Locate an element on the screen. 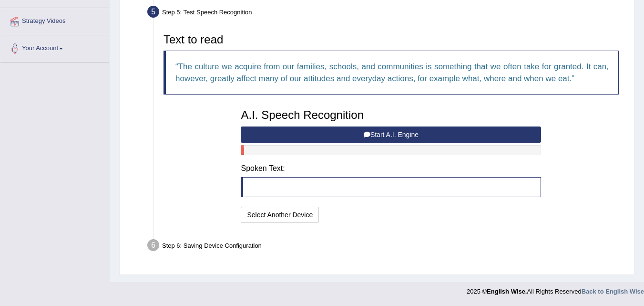  div: Step 6: Saving Device Configuration is located at coordinates (386, 247).